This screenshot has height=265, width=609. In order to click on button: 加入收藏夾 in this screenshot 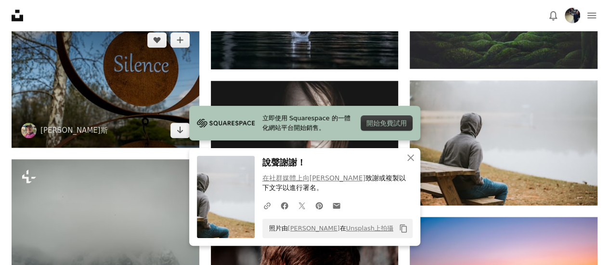, I will do `click(180, 40)`.